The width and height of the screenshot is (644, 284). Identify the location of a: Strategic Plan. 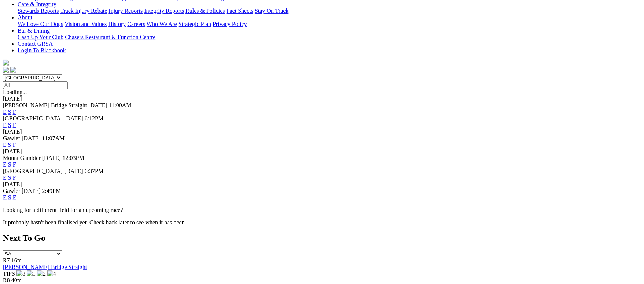
(195, 24).